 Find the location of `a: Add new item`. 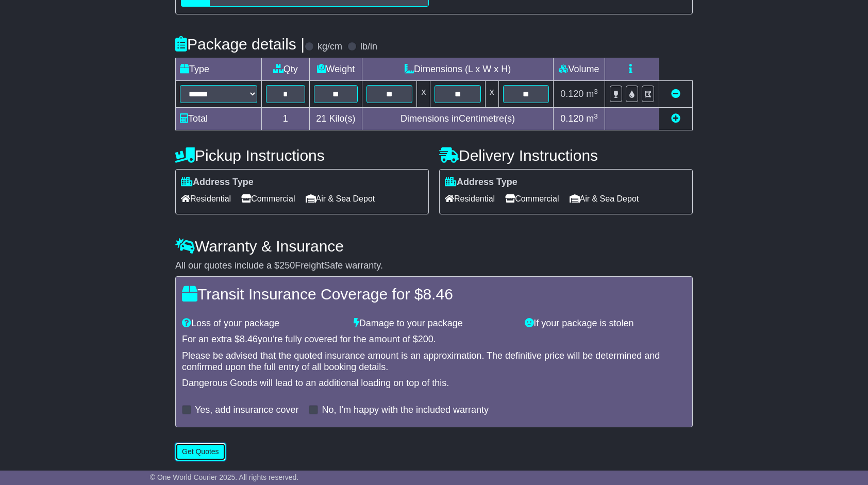

a: Add new item is located at coordinates (675, 118).